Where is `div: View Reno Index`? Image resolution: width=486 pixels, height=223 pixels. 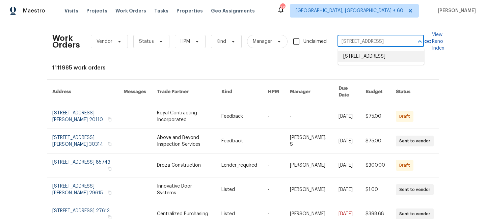 div: View Reno Index is located at coordinates (434, 42).